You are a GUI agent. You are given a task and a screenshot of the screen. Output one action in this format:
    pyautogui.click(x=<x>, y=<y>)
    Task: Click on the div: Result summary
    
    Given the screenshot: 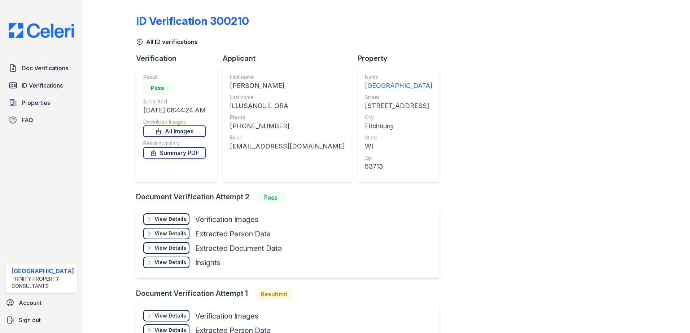 What is the action you would take?
    pyautogui.click(x=174, y=144)
    